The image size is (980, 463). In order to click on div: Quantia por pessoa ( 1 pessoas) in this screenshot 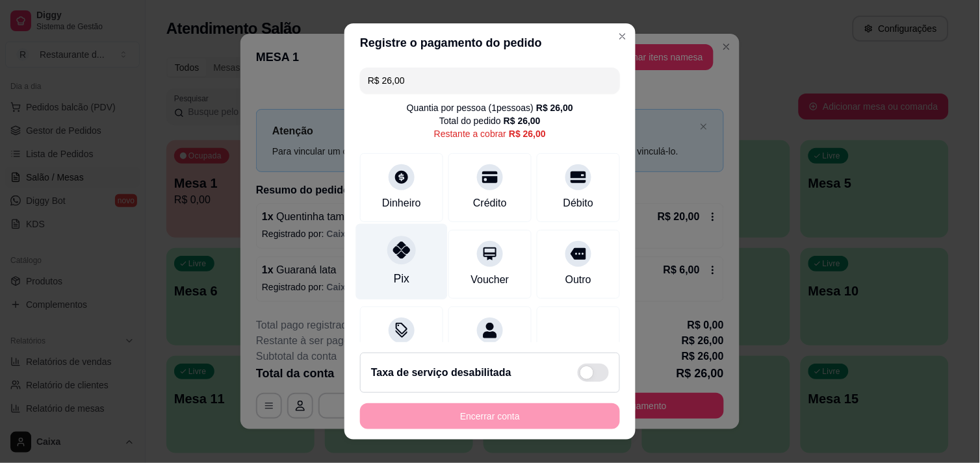, I will do `click(490, 108)`.